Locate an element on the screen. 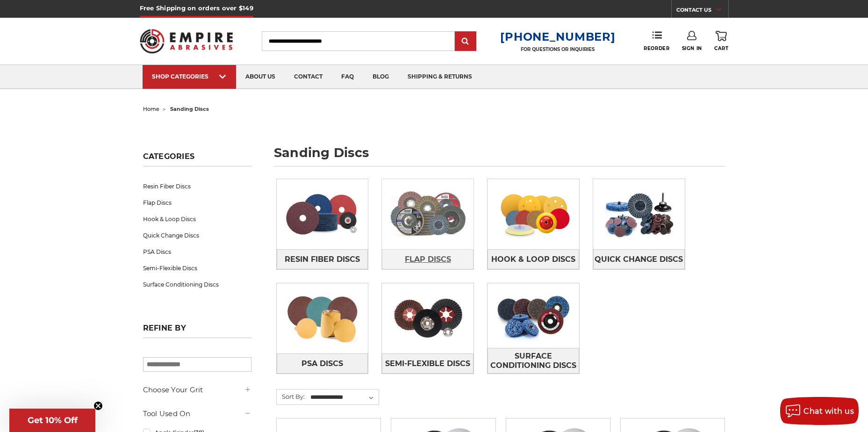 This screenshot has width=868, height=432. a: Reorder is located at coordinates (656, 41).